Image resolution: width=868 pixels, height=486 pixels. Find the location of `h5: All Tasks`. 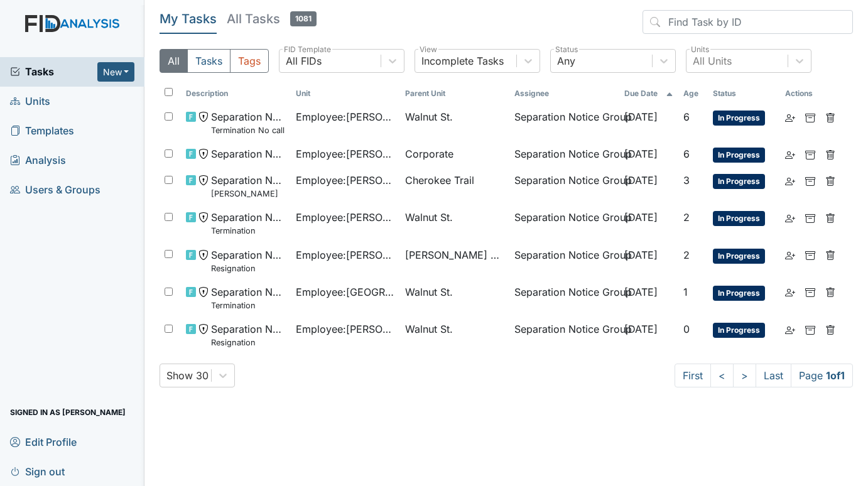

h5: All Tasks is located at coordinates (271, 18).